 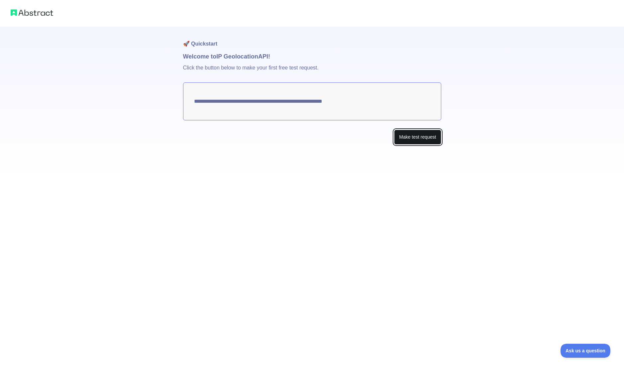 I want to click on h1: 🚀 Quickstart, so click(x=312, y=39).